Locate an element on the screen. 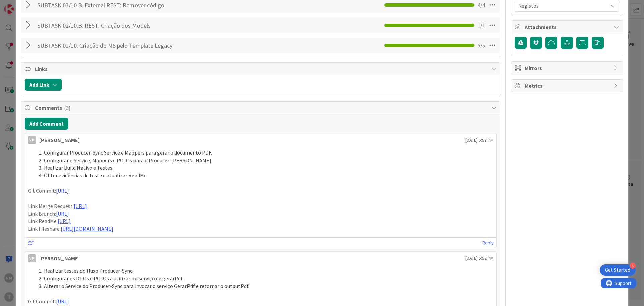  span: Mirrors is located at coordinates (567, 68).